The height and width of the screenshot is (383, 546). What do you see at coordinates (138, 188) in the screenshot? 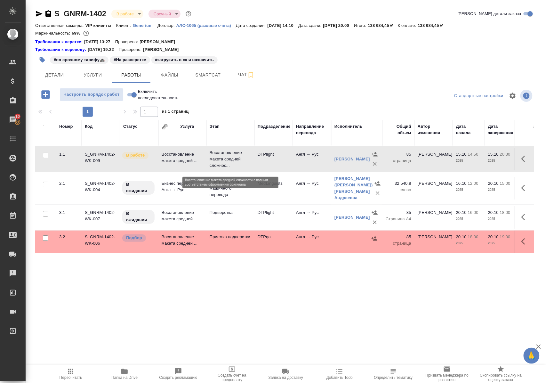
I see `div: Исполнитель назначен, приступать к работе пока рано` at bounding box center [138, 188].